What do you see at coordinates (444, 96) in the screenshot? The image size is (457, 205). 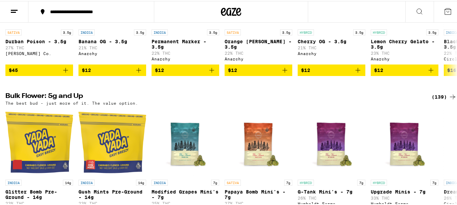 I see `a: (139)` at bounding box center [444, 96].